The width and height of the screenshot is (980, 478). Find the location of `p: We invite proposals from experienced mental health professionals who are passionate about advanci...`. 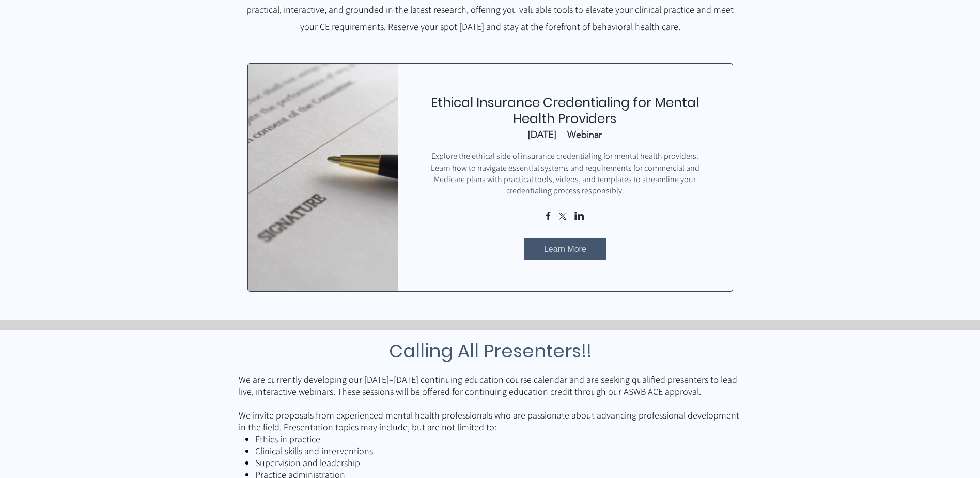

p: We invite proposals from experienced mental health professionals who are passionate about advanci... is located at coordinates (490, 421).